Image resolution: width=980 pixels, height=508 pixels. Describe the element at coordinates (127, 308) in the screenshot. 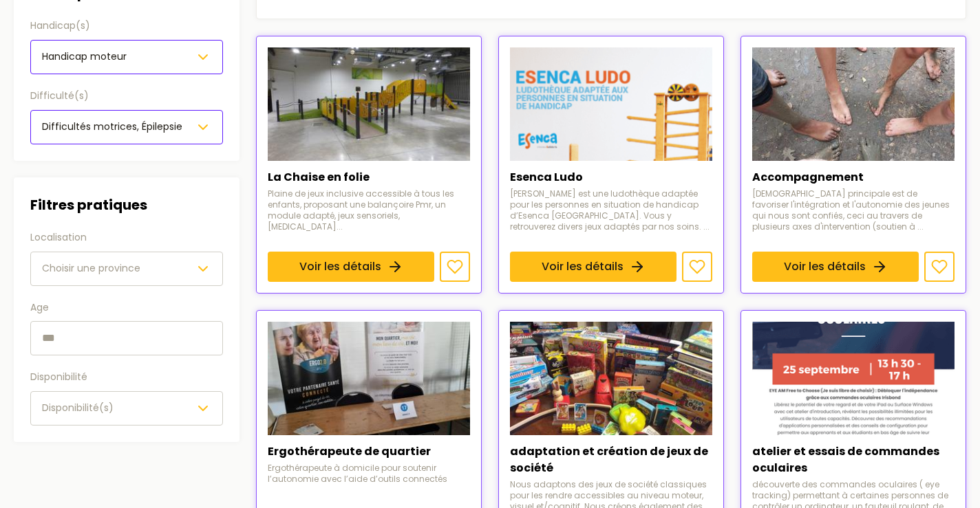

I see `label: Age` at that location.